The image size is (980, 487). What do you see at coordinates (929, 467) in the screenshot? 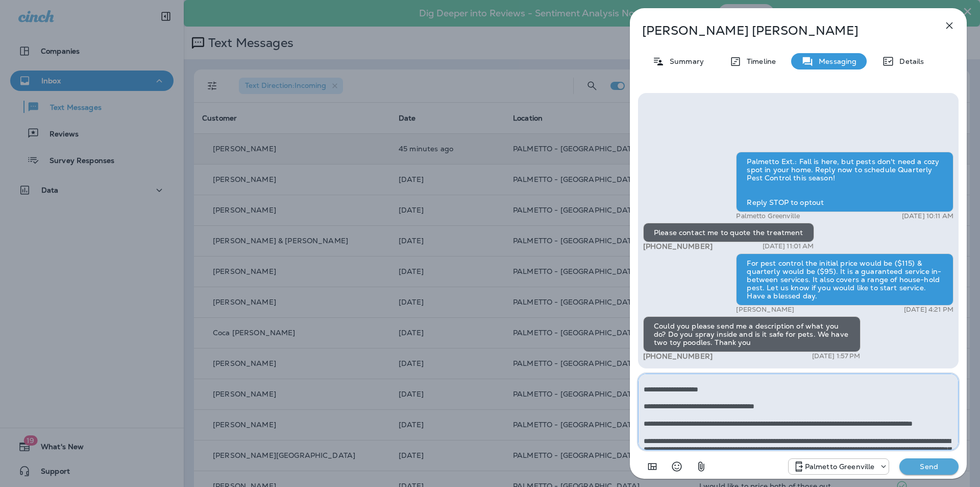
I see `button: Send` at bounding box center [929, 467].